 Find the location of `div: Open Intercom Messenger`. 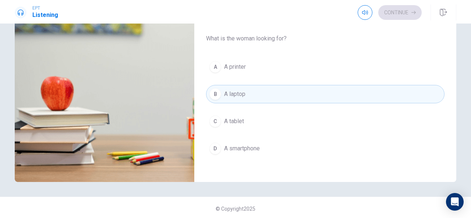

div: Open Intercom Messenger is located at coordinates (455, 202).